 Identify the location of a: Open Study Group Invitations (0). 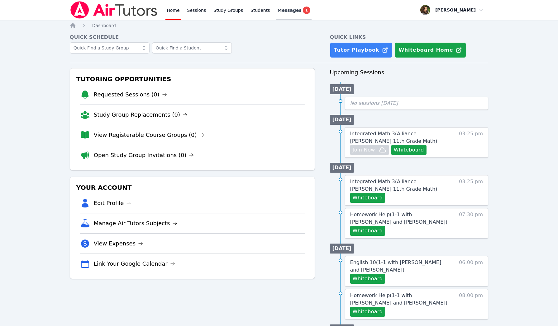
(144, 155).